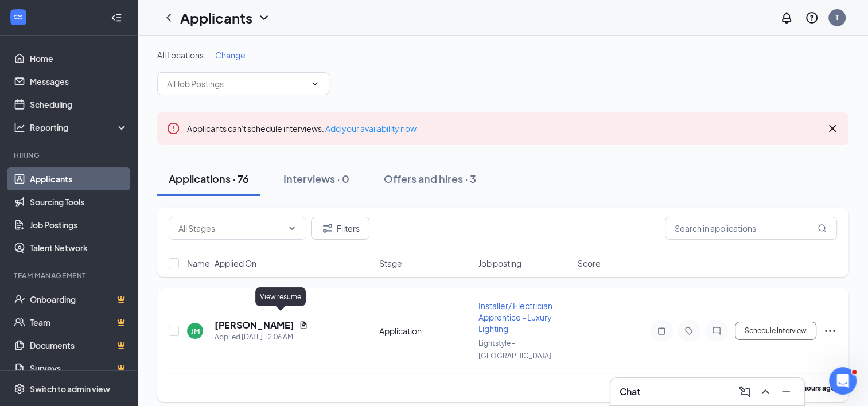 The image size is (868, 406). I want to click on svg: Minimize, so click(786, 391).